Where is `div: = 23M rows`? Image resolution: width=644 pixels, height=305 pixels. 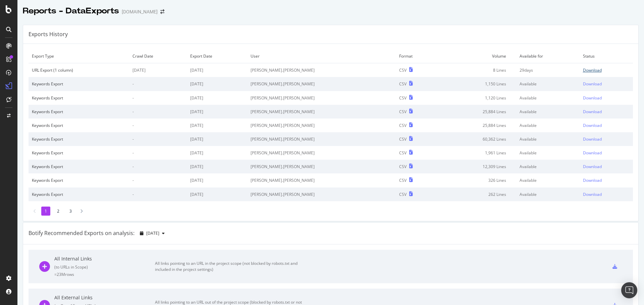
div: = 23M rows is located at coordinates (105, 274).